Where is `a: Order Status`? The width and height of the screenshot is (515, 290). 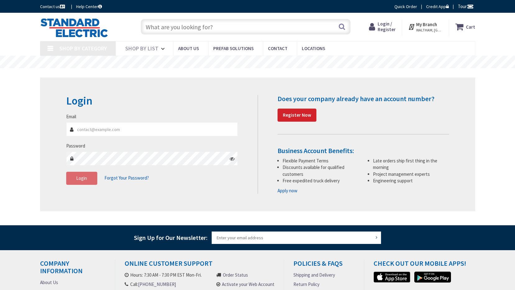 a: Order Status is located at coordinates (235, 274).